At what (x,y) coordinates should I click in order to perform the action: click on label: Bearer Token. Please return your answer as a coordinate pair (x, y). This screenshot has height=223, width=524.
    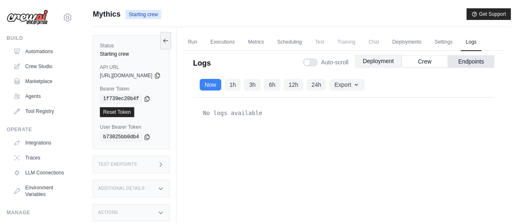
    Looking at the image, I should click on (131, 89).